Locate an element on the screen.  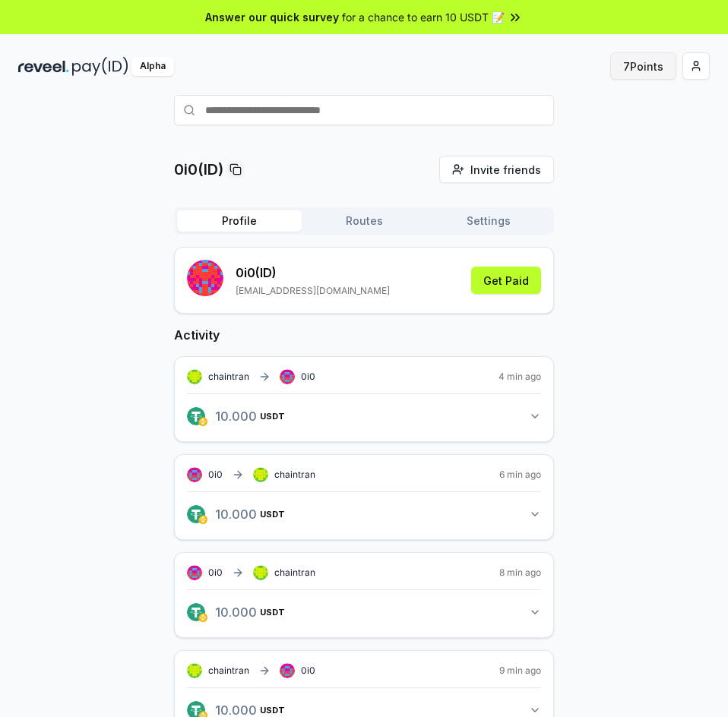
button: Settings is located at coordinates (489, 221).